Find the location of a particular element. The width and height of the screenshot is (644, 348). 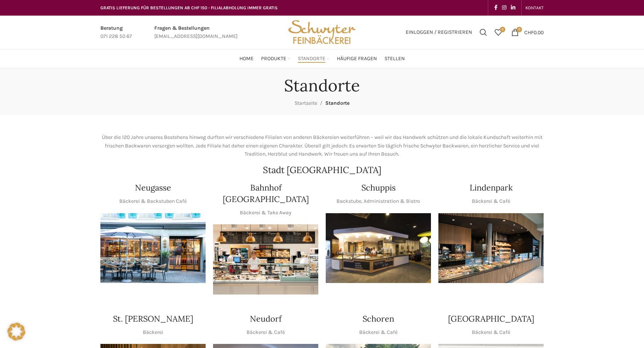

a: Suchen is located at coordinates (483, 32).